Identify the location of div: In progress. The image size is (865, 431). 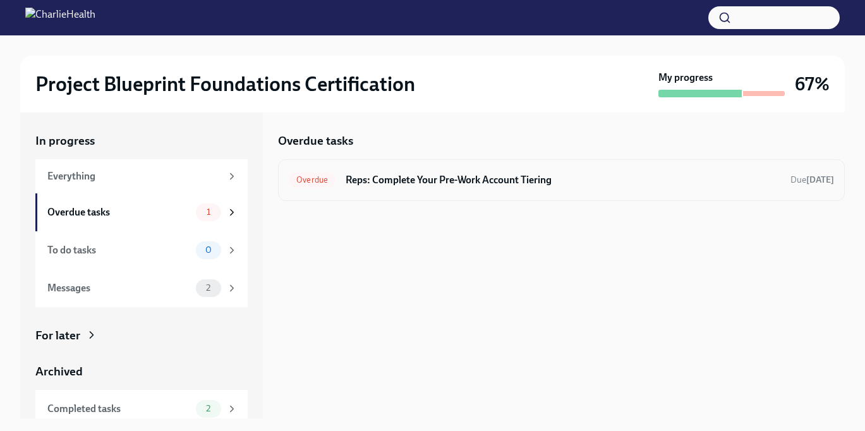
(142, 141).